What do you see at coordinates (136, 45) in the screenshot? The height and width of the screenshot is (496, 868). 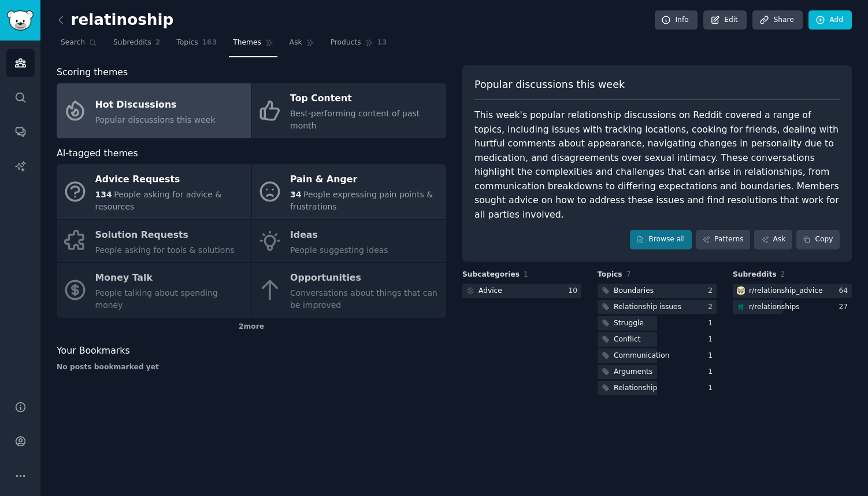 I see `a: Subreddits2` at bounding box center [136, 45].